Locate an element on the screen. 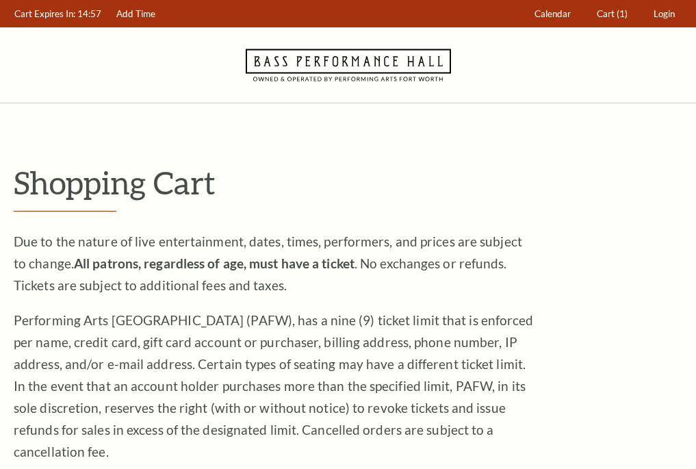 Image resolution: width=696 pixels, height=469 pixels. a: Cart (1) is located at coordinates (612, 14).